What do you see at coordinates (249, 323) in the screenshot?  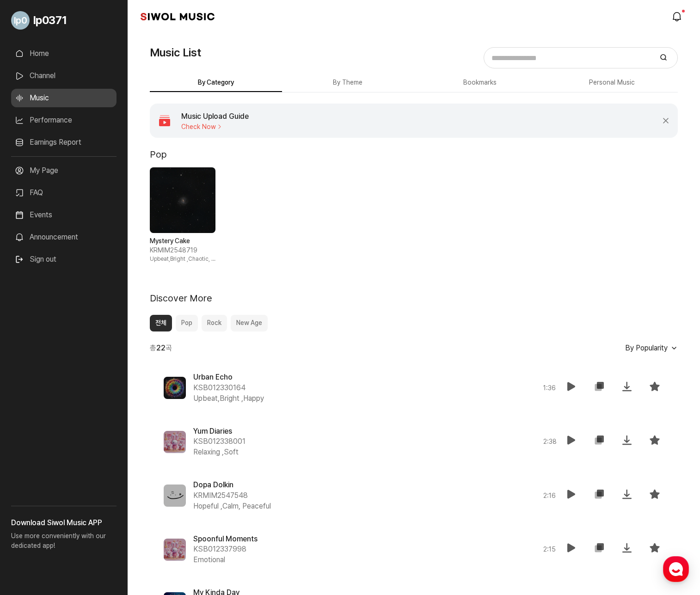 I see `button: New Age` at bounding box center [249, 323].